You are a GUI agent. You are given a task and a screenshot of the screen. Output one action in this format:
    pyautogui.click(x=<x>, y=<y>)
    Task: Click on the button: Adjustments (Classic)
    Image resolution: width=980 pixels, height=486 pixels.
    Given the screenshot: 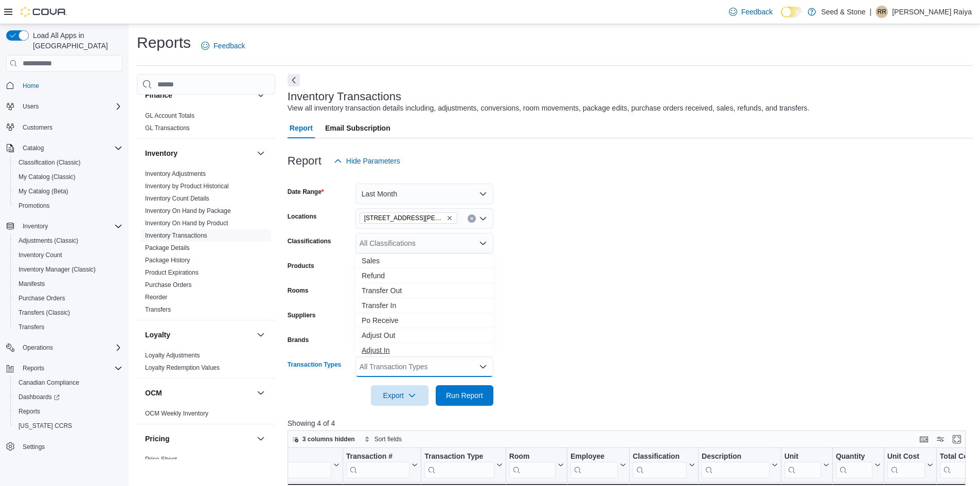 What is the action you would take?
    pyautogui.click(x=68, y=240)
    